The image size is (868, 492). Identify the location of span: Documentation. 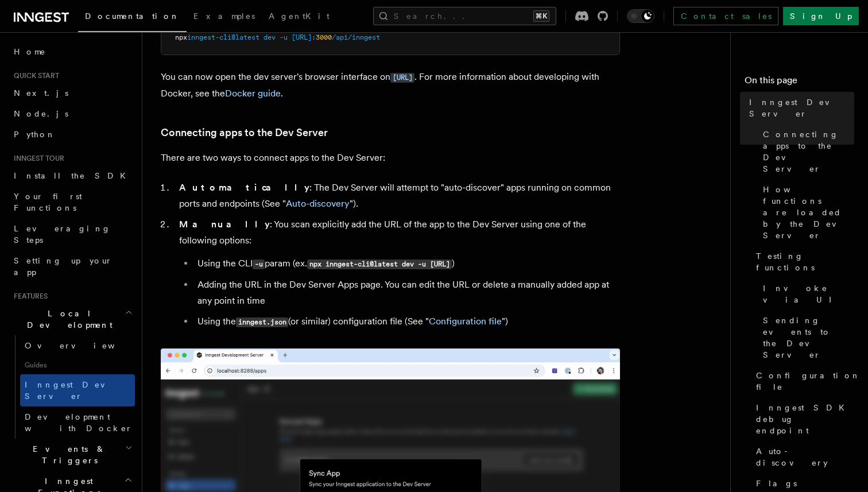
(132, 16).